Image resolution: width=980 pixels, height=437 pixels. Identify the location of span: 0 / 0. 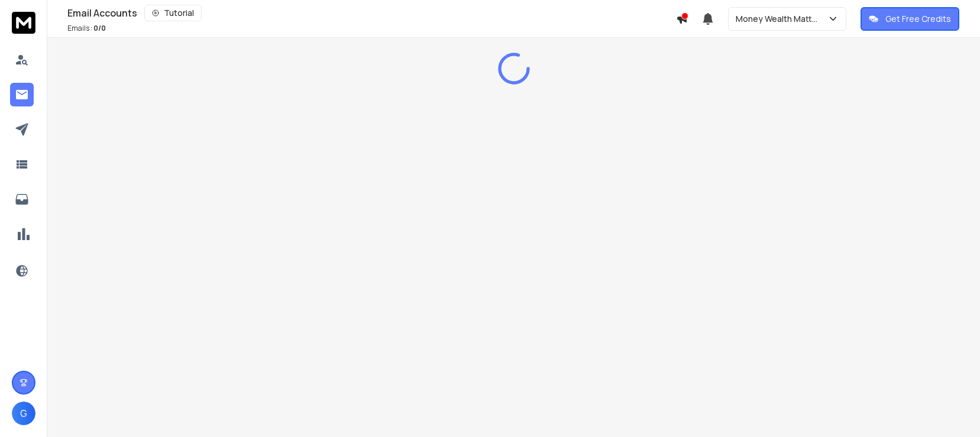
(99, 27).